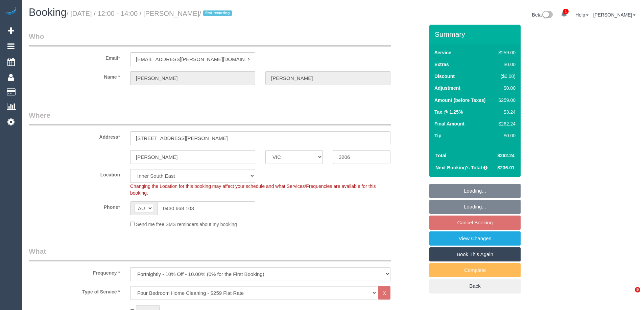 The width and height of the screenshot is (644, 310). Describe the element at coordinates (460, 101) in the screenshot. I see `label: Amount (before Taxes)` at that location.